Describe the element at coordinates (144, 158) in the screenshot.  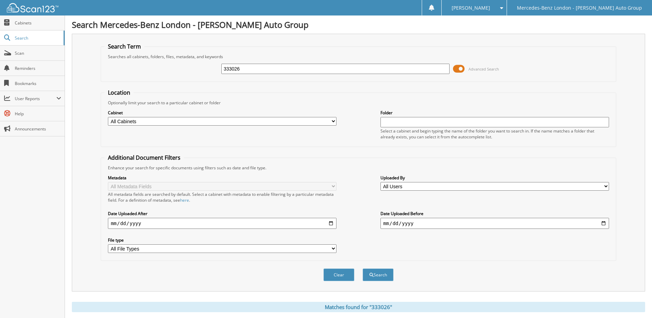
I see `legend: Additional Document Filters` at that location.